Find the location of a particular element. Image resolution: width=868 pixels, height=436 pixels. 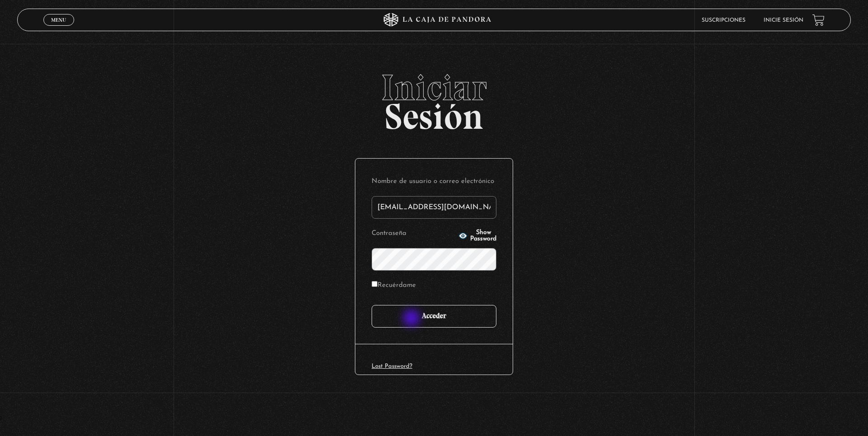

input: Acceder is located at coordinates (434, 316).